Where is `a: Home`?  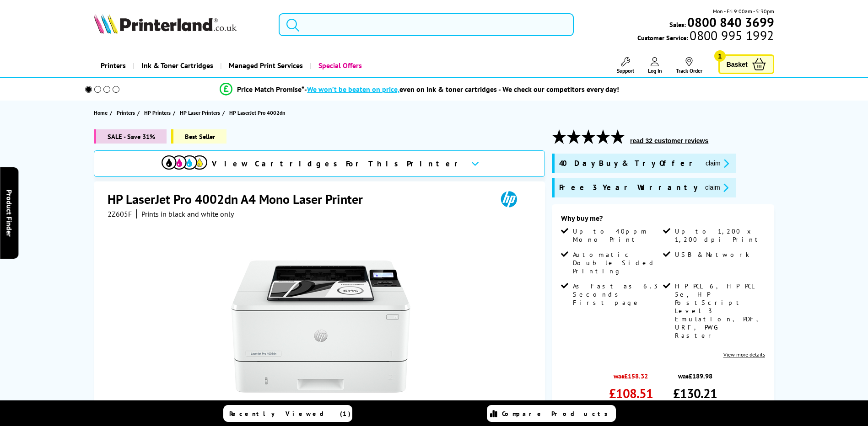
a: Home is located at coordinates (102, 113).